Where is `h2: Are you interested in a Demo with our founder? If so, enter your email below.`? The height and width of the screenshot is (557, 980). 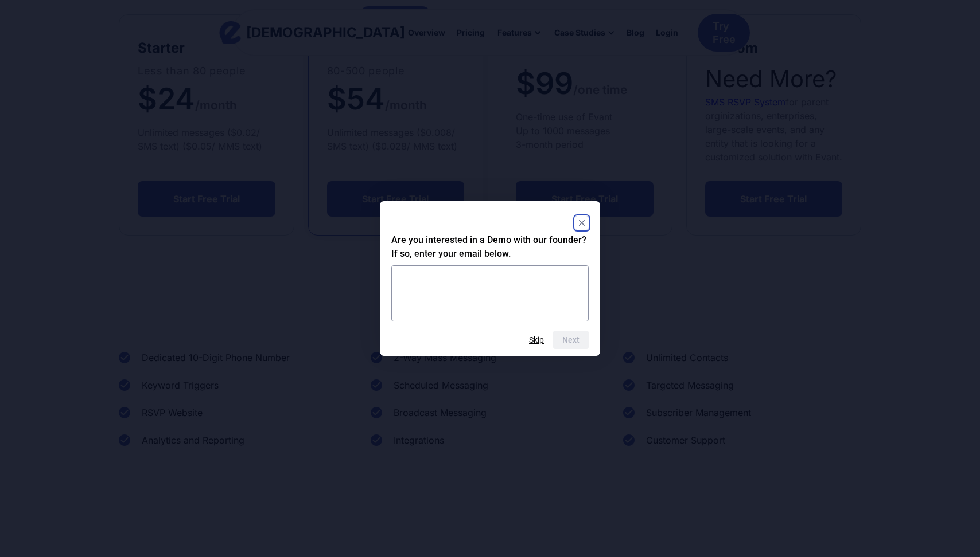 h2: Are you interested in a Demo with our founder? If so, enter your email below. is located at coordinates (490, 248).